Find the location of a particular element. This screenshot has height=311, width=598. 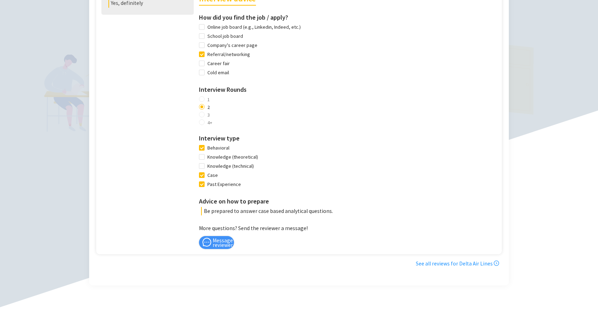

p: Be prepared to answer case based analytical questions. is located at coordinates (350, 211).